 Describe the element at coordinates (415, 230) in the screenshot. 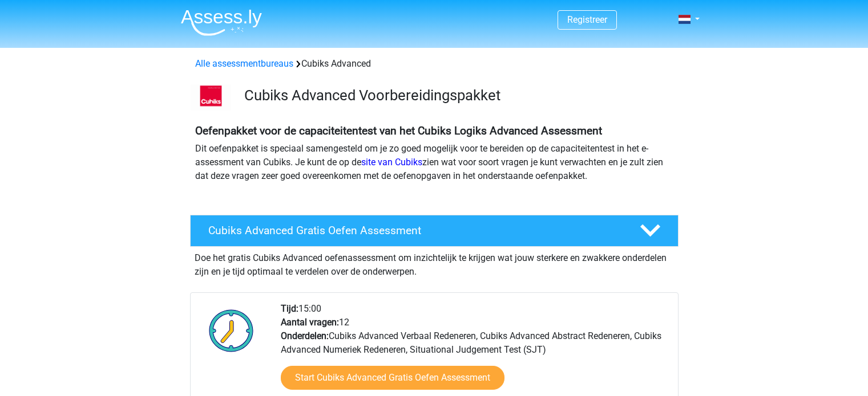

I see `h4: Cubiks Advanced Gratis Oefen Assessment` at that location.